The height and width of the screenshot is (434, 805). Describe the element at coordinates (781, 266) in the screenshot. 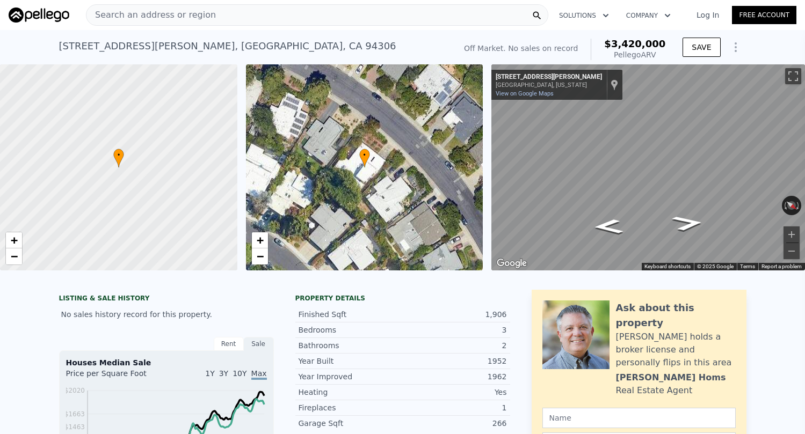

I see `a: Report a problem` at that location.